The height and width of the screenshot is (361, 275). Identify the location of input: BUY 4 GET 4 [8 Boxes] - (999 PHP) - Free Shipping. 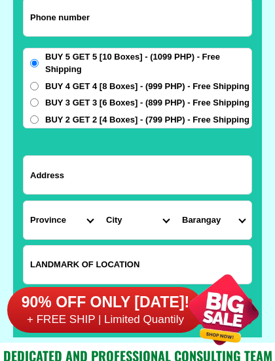
(34, 86).